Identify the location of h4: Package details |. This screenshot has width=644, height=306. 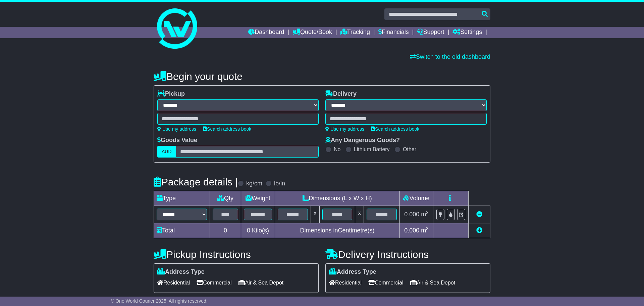
(195, 182).